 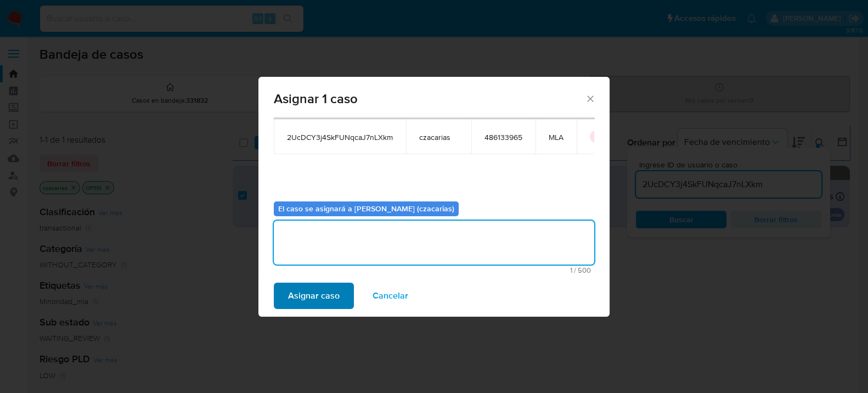 What do you see at coordinates (314, 296) in the screenshot?
I see `span: Asignar caso` at bounding box center [314, 296].